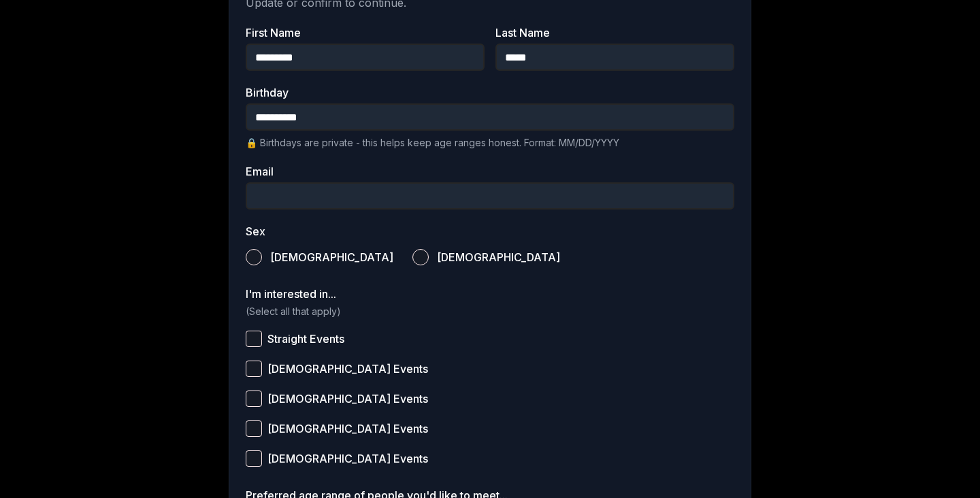 Image resolution: width=980 pixels, height=498 pixels. Describe the element at coordinates (364, 32) in the screenshot. I see `label: First Name` at that location.